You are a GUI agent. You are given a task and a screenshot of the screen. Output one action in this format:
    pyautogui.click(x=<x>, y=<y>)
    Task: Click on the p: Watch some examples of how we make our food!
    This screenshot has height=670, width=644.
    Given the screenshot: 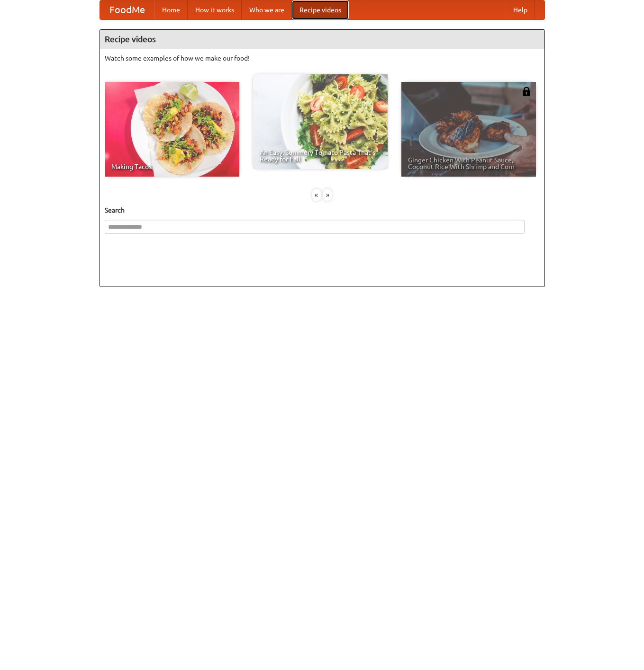 What is the action you would take?
    pyautogui.click(x=322, y=58)
    